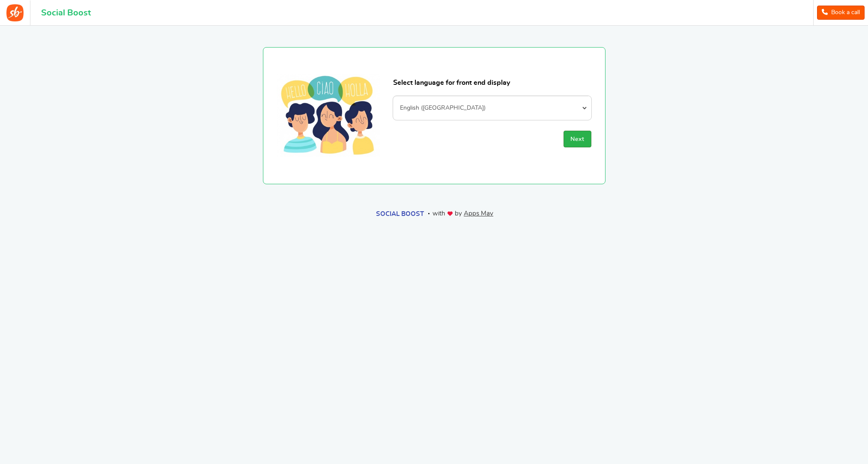 The width and height of the screenshot is (868, 464). What do you see at coordinates (66, 13) in the screenshot?
I see `h1: Social Boost` at bounding box center [66, 13].